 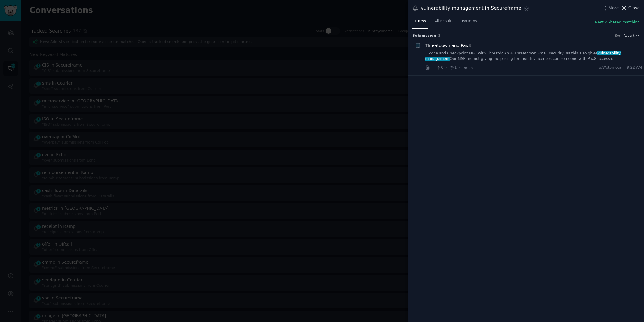 I want to click on span: Recent, so click(x=629, y=36).